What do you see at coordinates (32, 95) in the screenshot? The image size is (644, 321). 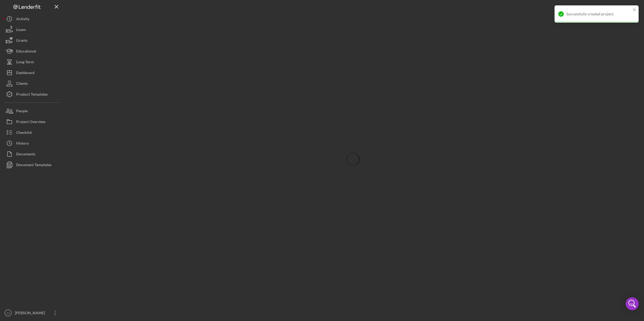 I see `div: Product Templates` at bounding box center [32, 95].